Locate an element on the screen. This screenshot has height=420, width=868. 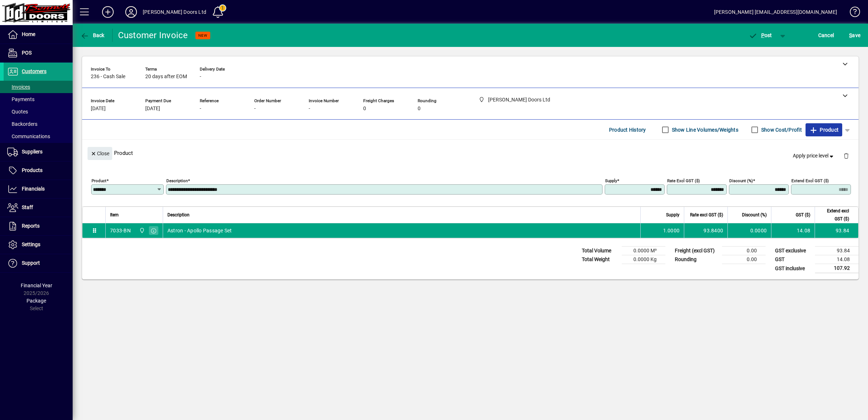
button: Delete is located at coordinates (846, 155).